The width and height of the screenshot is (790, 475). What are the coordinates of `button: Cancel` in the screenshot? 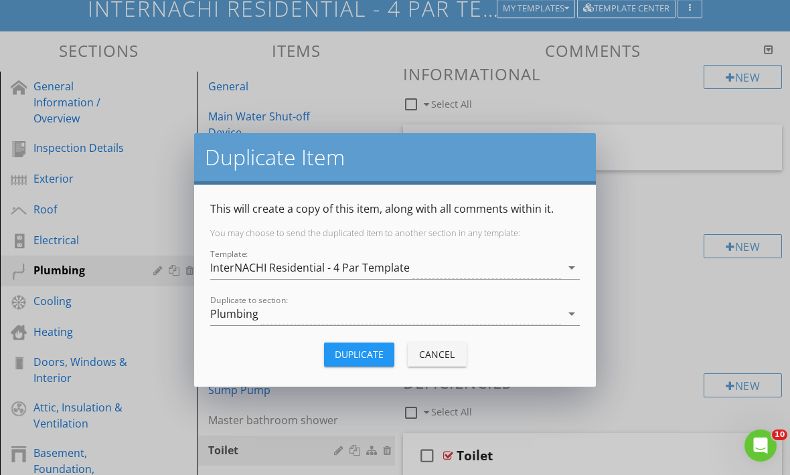 It's located at (437, 355).